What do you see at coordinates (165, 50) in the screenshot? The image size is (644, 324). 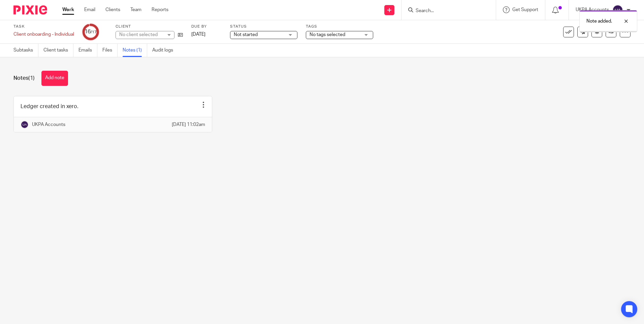 I see `a: Audit logs` at bounding box center [165, 50].